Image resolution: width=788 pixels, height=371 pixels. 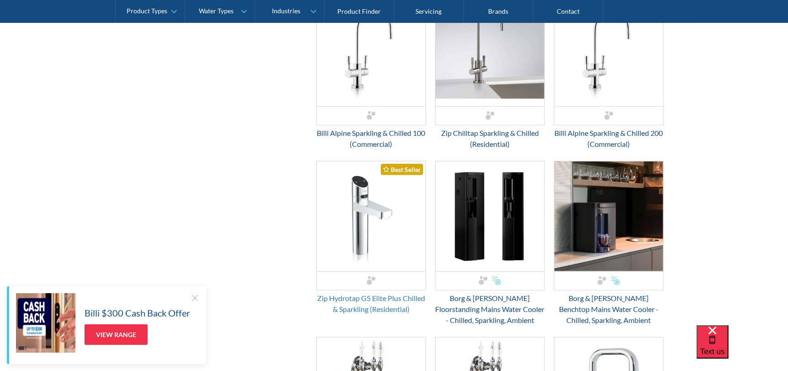 What do you see at coordinates (490, 243) in the screenshot?
I see `a: Borg & Overstrom Floorstanding Mains Water Cooler - Chilled, Sparkling, AmbientBorg & [PERSON_NAM...` at bounding box center [490, 243].